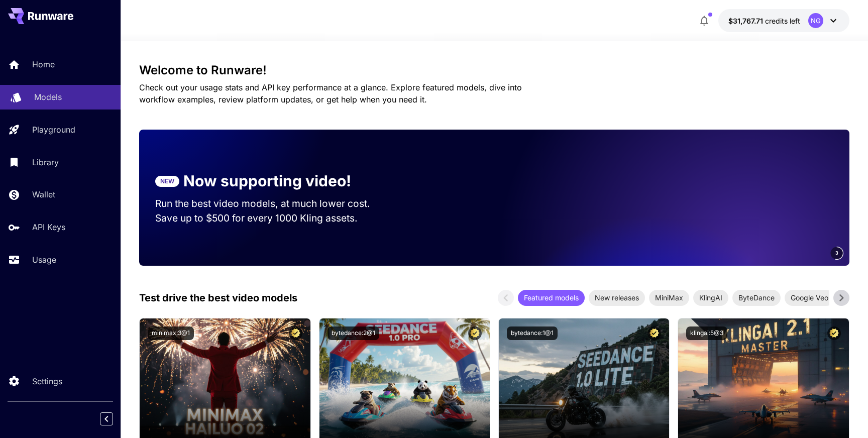 This screenshot has width=868, height=438. What do you see at coordinates (54, 130) in the screenshot?
I see `p: Playground` at bounding box center [54, 130].